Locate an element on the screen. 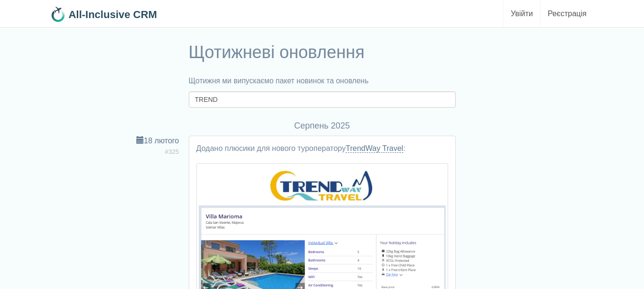  p: Додано плюсики для нового туроператору : is located at coordinates (322, 149).